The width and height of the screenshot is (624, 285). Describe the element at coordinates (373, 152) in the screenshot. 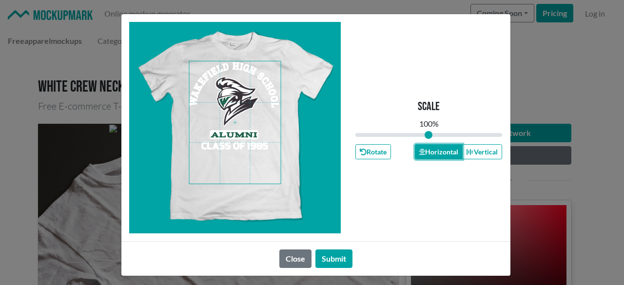

I see `button: Rotate` at that location.